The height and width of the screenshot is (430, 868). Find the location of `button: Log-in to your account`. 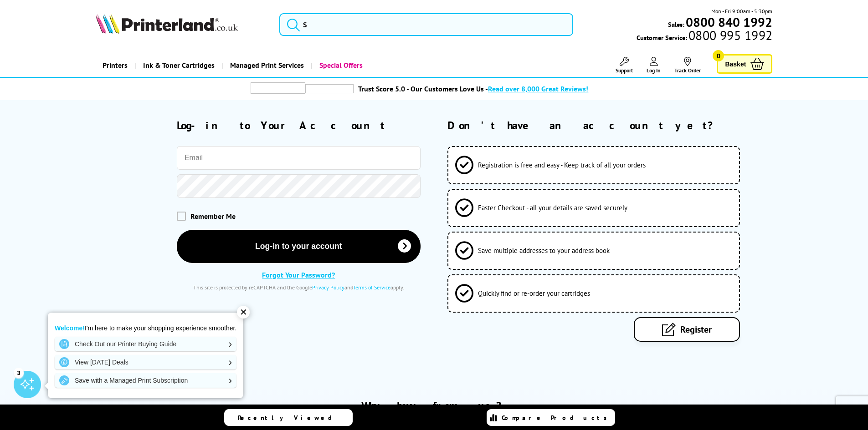

button: Log-in to your account is located at coordinates (298, 246).